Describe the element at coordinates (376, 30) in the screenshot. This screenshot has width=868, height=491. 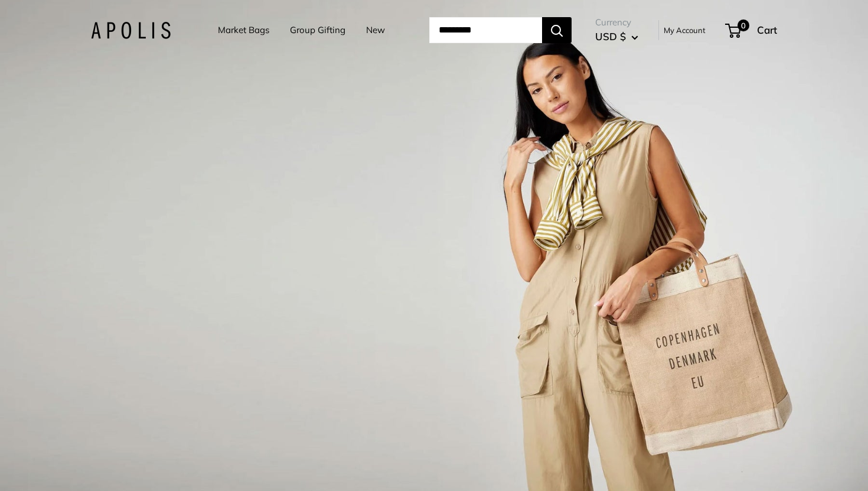
I see `a: New` at that location.